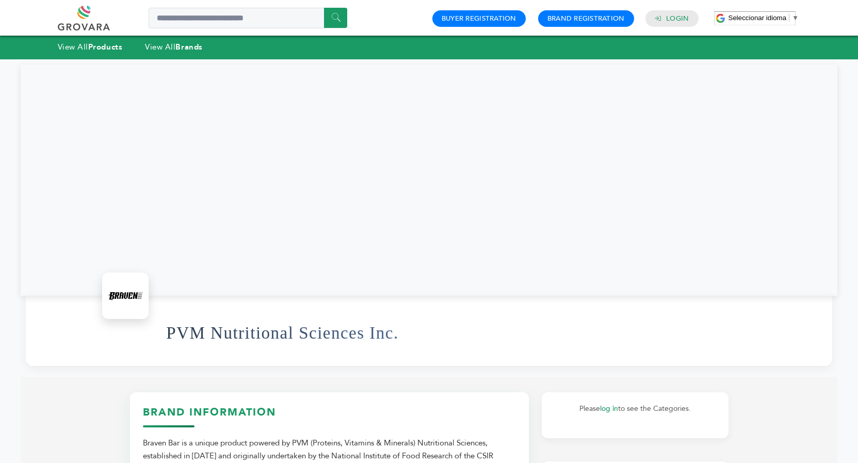 This screenshot has width=858, height=463. Describe the element at coordinates (329, 416) in the screenshot. I see `h3: Brand Information` at that location.